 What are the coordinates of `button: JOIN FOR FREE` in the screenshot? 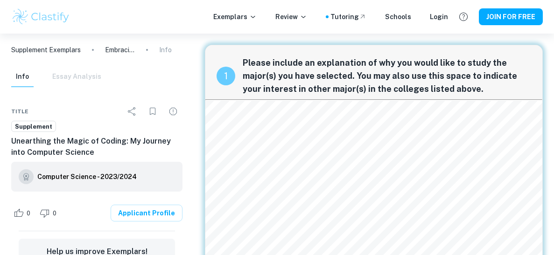 It's located at (511, 17).